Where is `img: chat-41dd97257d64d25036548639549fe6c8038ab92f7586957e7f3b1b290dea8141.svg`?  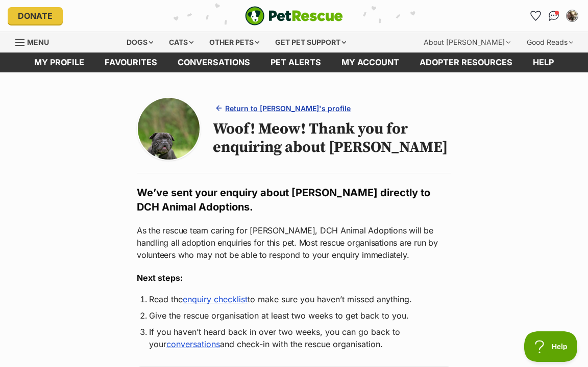 img: chat-41dd97257d64d25036548639549fe6c8038ab92f7586957e7f3b1b290dea8141.svg is located at coordinates (554, 16).